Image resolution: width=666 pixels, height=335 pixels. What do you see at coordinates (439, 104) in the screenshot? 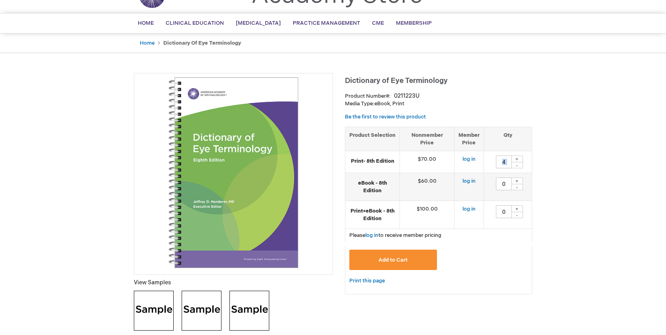
I see `p: eBook, Print` at bounding box center [439, 104].